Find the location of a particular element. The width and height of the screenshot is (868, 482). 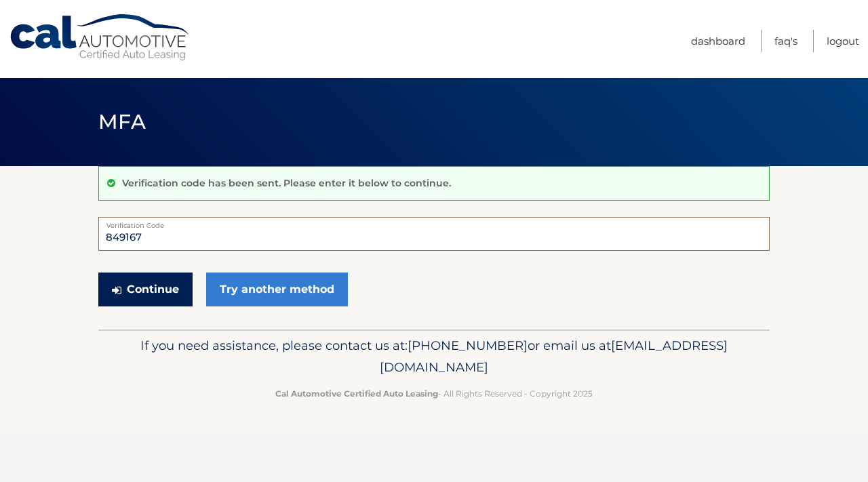

a: Dashboard is located at coordinates (718, 41).